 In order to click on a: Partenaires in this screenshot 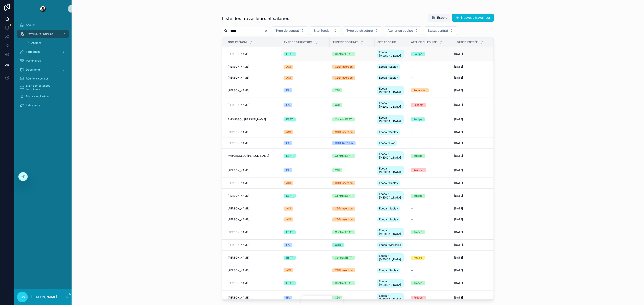, I will do `click(43, 61)`.